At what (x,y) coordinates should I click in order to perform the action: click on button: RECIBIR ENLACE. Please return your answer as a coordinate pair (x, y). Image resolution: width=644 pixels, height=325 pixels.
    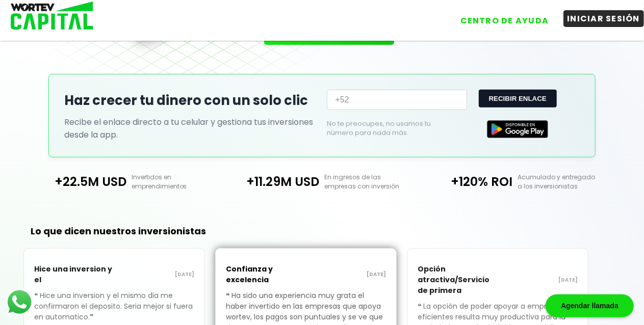
    Looking at the image, I should click on (517, 98).